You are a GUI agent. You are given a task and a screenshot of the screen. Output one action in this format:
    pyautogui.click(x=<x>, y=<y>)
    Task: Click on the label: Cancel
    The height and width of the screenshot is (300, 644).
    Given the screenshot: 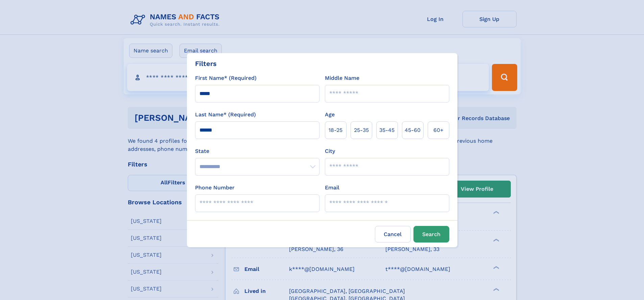 What is the action you would take?
    pyautogui.click(x=393, y=234)
    